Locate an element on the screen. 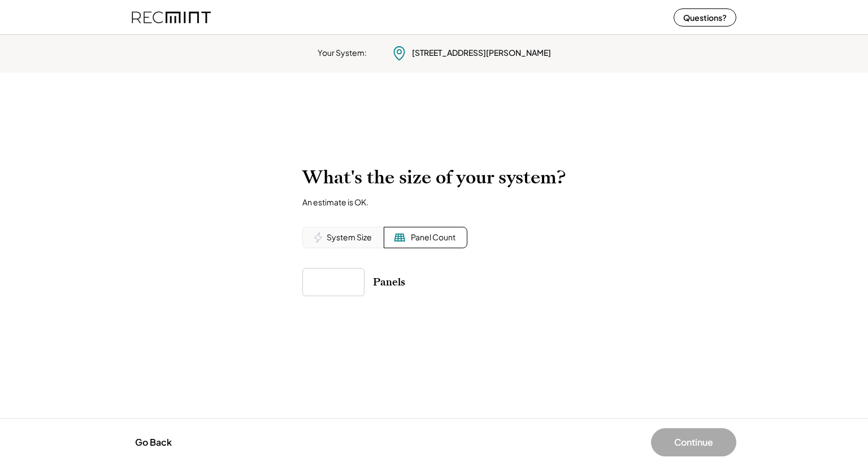 The width and height of the screenshot is (868, 466). div: An estimate is OK. is located at coordinates (335, 202).